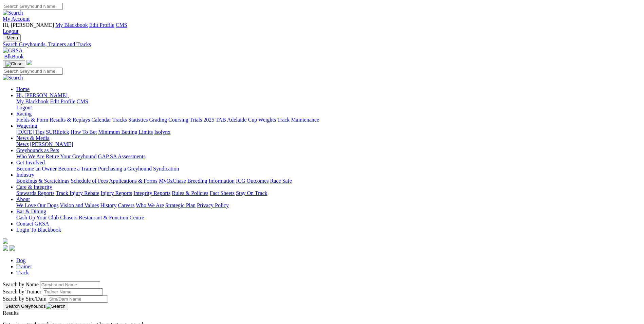 This screenshot has height=324, width=644. I want to click on img: GRSA, so click(13, 51).